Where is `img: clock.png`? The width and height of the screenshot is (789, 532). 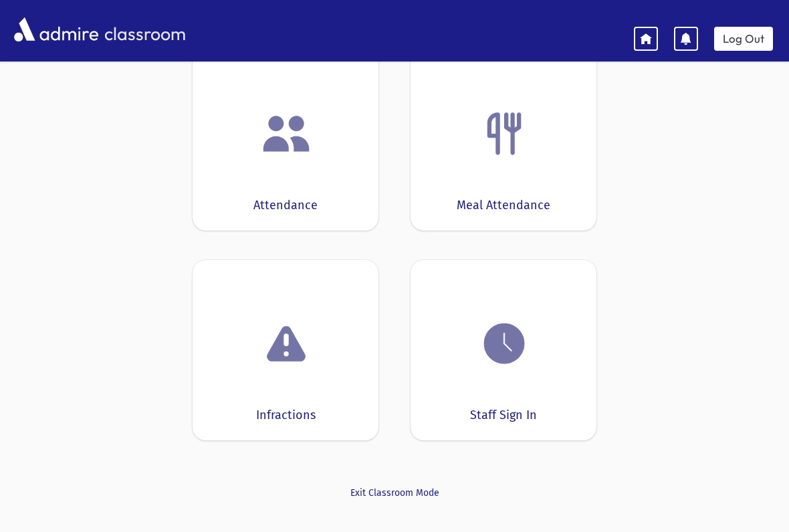 img: clock.png is located at coordinates (504, 343).